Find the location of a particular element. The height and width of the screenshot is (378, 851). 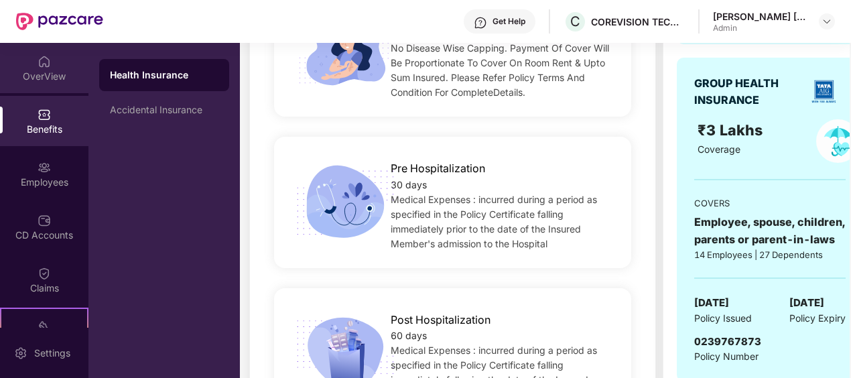

div: Get Help is located at coordinates (508, 21).